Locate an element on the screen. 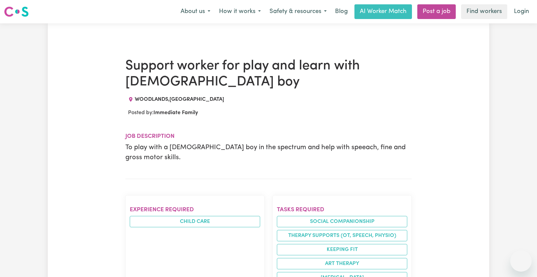 This screenshot has height=277, width=537. button: How it works is located at coordinates (240, 12).